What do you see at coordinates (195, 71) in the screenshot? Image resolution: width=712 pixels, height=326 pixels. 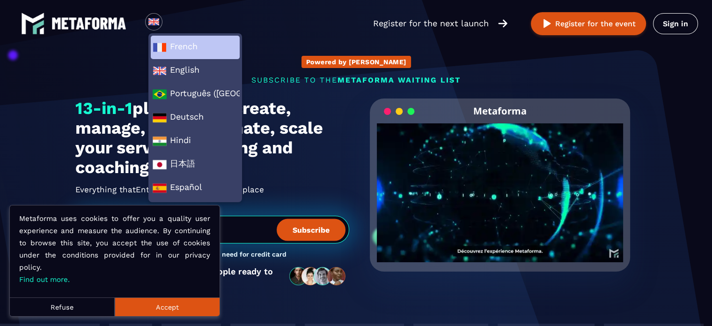 I see `span: English` at bounding box center [195, 71].